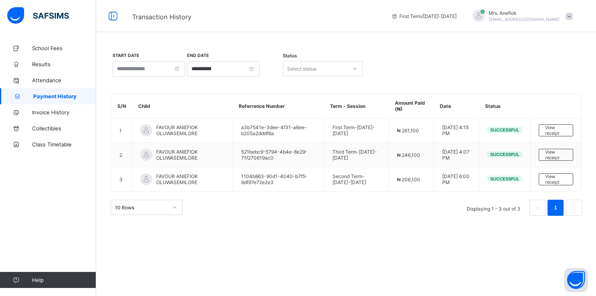  Describe the element at coordinates (162, 17) in the screenshot. I see `span: Transaction History` at that location.